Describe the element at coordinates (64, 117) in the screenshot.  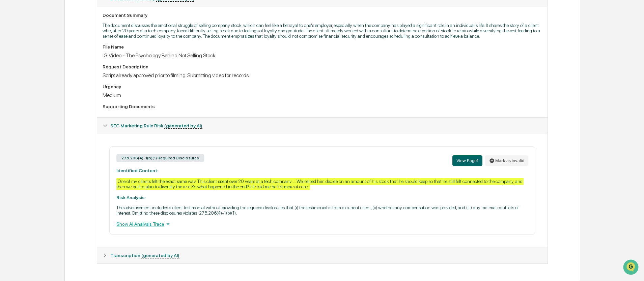
I see `a: Powered byPylon` at that location.